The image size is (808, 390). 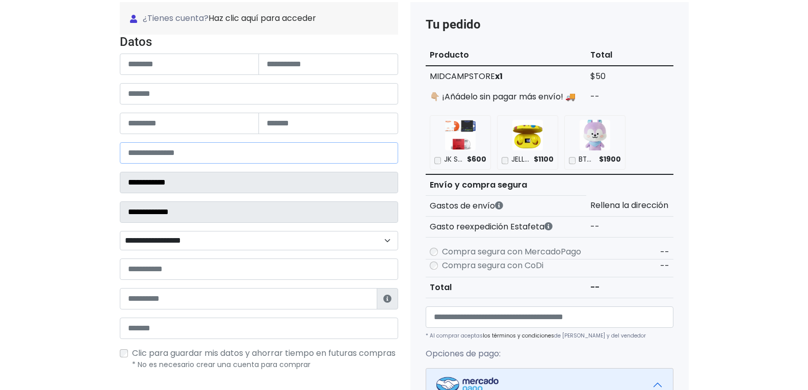 What do you see at coordinates (587, 160) in the screenshot?
I see `p: BT21 INSIDE MANG HUG DOLL` at bounding box center [587, 160].